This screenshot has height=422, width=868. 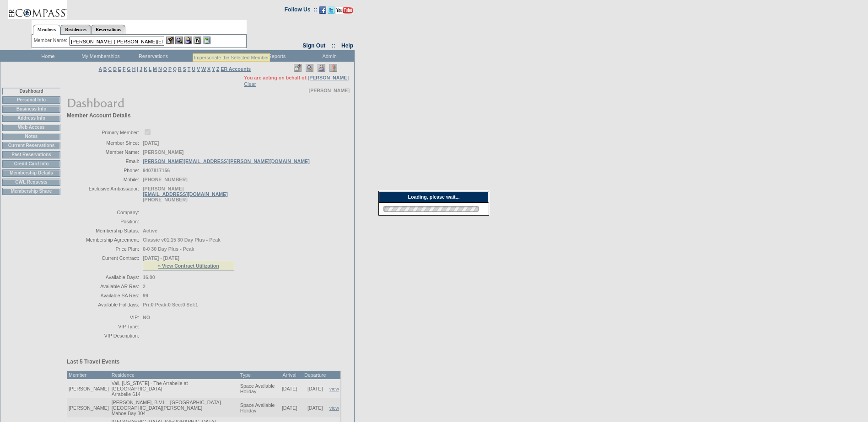 I want to click on div: Loading, please wait..., so click(x=434, y=197).